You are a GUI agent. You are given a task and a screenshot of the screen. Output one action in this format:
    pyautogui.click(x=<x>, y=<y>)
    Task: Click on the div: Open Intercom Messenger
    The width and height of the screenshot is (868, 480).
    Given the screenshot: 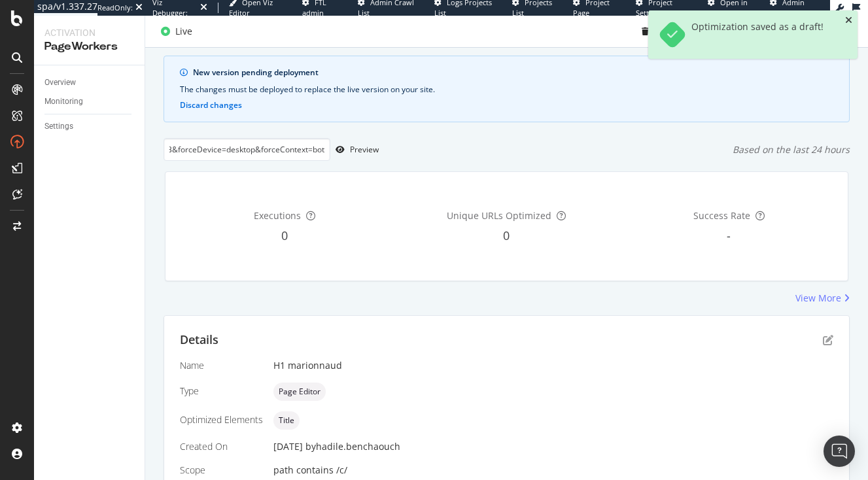 What is the action you would take?
    pyautogui.click(x=839, y=451)
    